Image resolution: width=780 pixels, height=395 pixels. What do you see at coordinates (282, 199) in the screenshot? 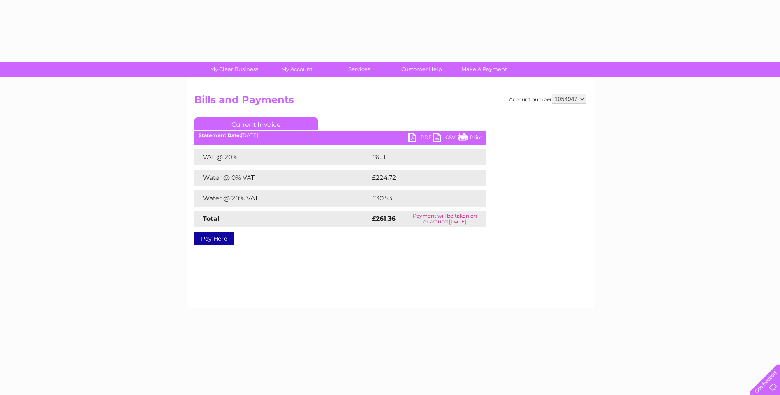
I see `td: Water @ 20% VAT` at bounding box center [282, 199].